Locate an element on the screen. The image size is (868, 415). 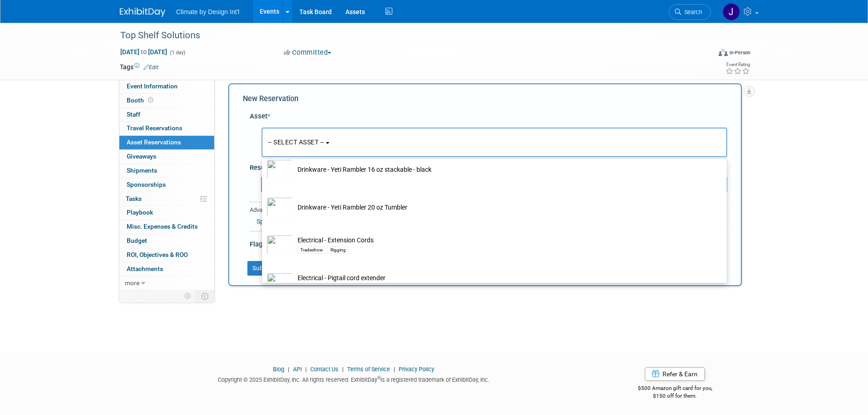
a: Edit is located at coordinates (151, 67).